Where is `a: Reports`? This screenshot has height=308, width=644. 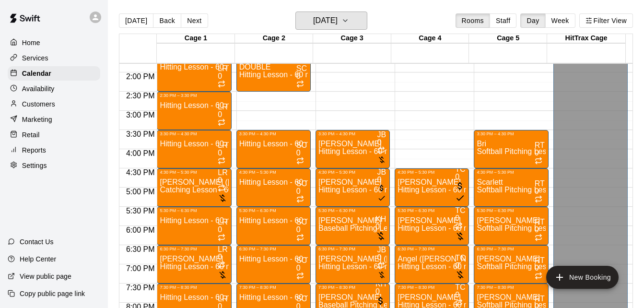
a: Reports is located at coordinates (54, 150).